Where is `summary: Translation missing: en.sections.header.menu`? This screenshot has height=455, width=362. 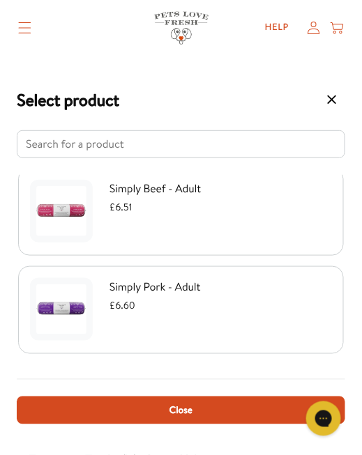 summary: Translation missing: en.sections.header.menu is located at coordinates (24, 28).